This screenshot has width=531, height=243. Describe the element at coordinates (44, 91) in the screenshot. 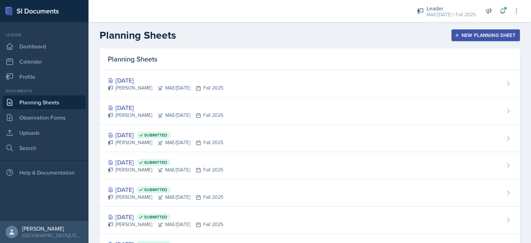

I see `div: Documents` at that location.